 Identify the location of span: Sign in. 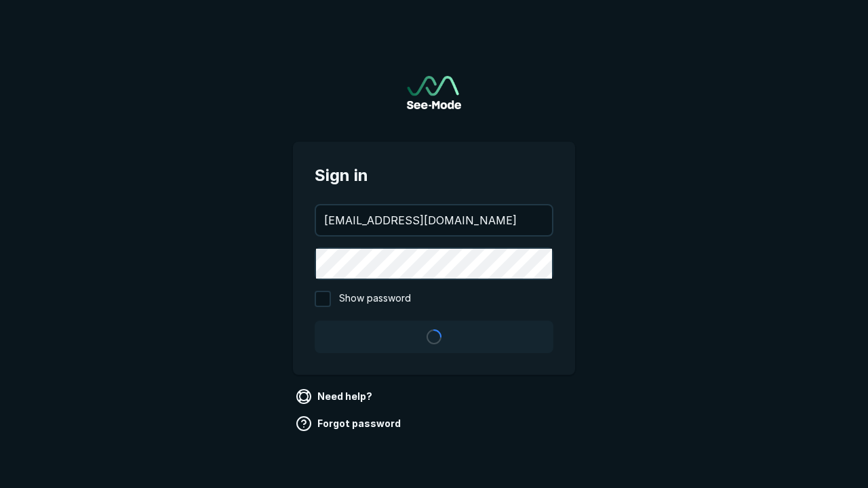
(434, 176).